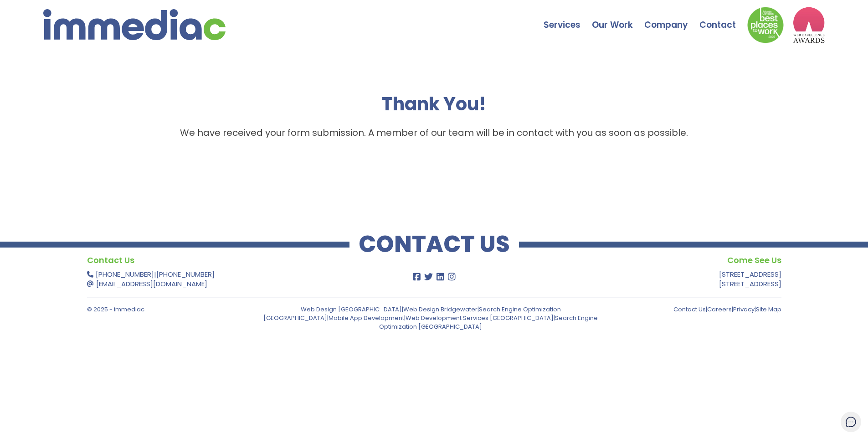  What do you see at coordinates (567, 18) in the screenshot?
I see `a: Services` at bounding box center [567, 18].